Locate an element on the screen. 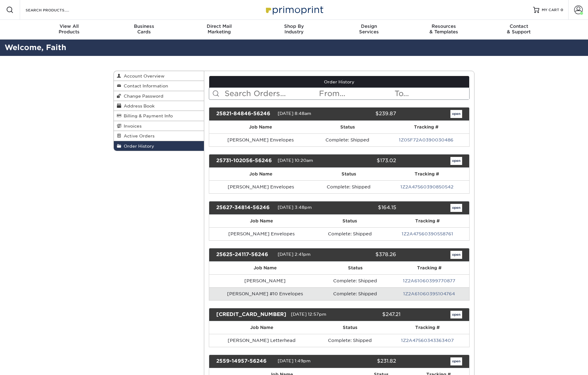 The height and width of the screenshot is (375, 588). div: Industry is located at coordinates (294, 29).